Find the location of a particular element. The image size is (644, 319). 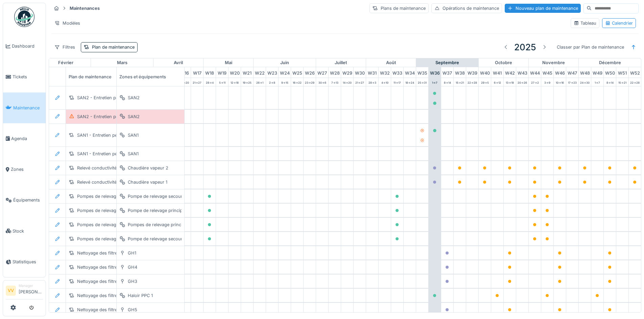

div: W 31 is located at coordinates (372, 72).